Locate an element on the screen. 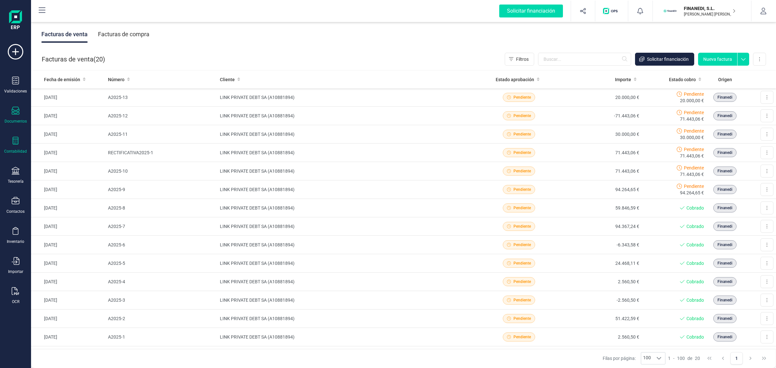 The width and height of the screenshot is (776, 368). button: Logo de OPS is located at coordinates (611, 11).